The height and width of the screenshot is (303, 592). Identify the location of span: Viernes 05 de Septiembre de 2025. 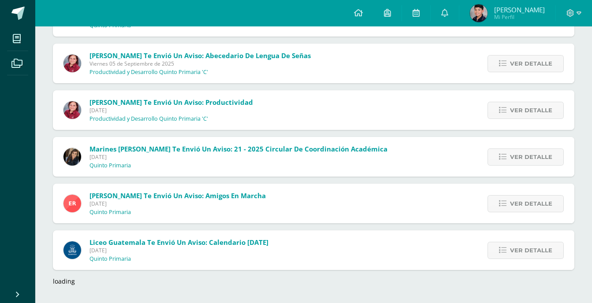
(200, 64).